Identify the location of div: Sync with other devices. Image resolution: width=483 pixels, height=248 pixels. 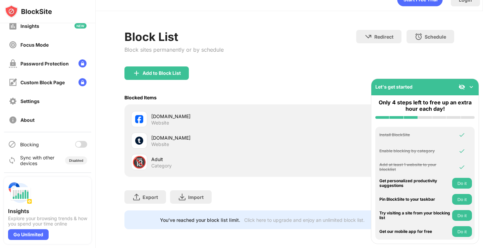
(37, 160).